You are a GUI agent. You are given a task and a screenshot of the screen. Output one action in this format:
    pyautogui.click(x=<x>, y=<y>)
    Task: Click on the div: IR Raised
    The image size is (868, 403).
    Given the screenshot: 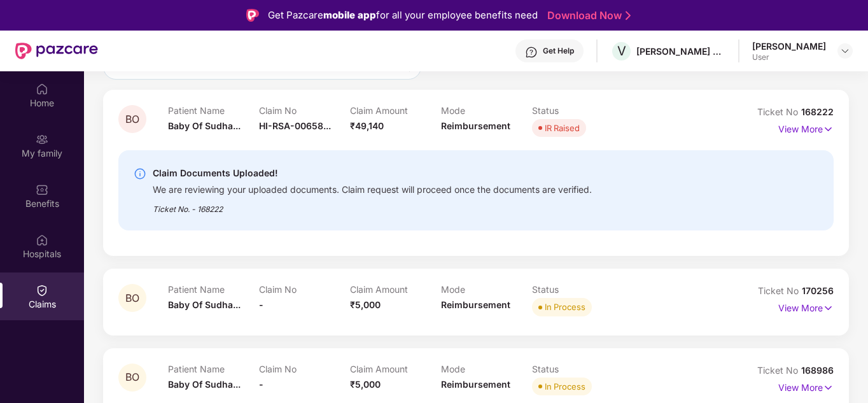 What is the action you would take?
    pyautogui.click(x=562, y=128)
    